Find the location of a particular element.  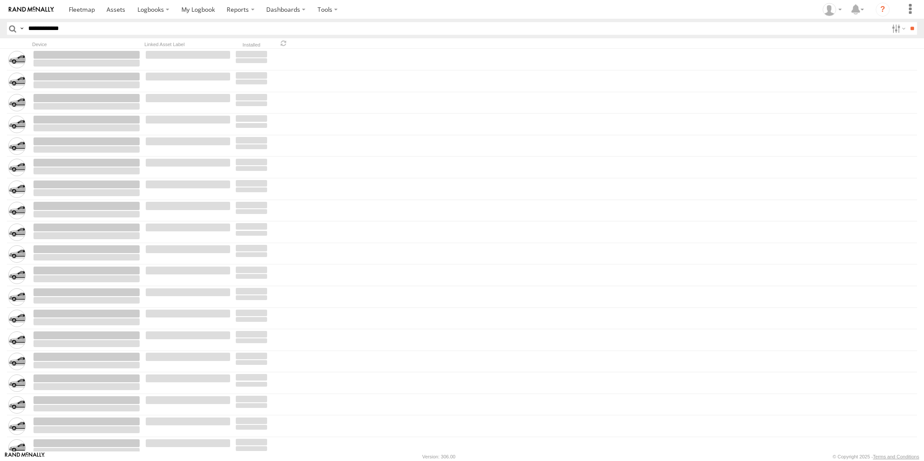

div: Linked Asset Label is located at coordinates (188, 44).